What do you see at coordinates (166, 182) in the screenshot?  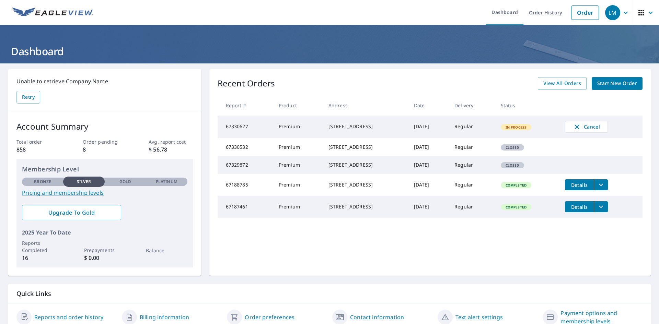 I see `p: Platinum` at bounding box center [166, 182].